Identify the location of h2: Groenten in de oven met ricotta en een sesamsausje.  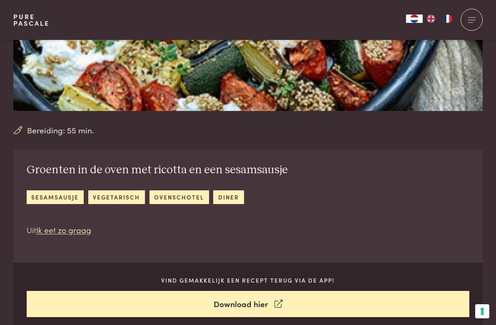
(157, 170).